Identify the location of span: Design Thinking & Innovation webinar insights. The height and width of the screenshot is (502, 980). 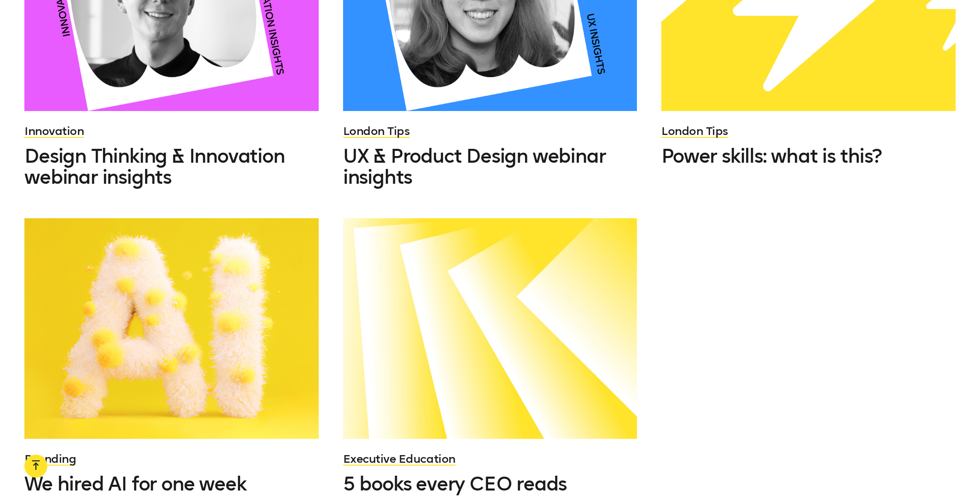
(154, 167).